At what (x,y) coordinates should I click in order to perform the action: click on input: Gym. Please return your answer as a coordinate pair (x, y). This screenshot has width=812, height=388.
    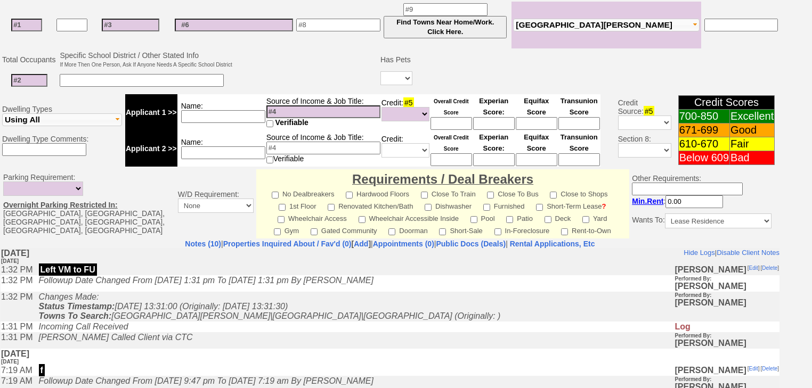
    Looking at the image, I should click on (277, 232).